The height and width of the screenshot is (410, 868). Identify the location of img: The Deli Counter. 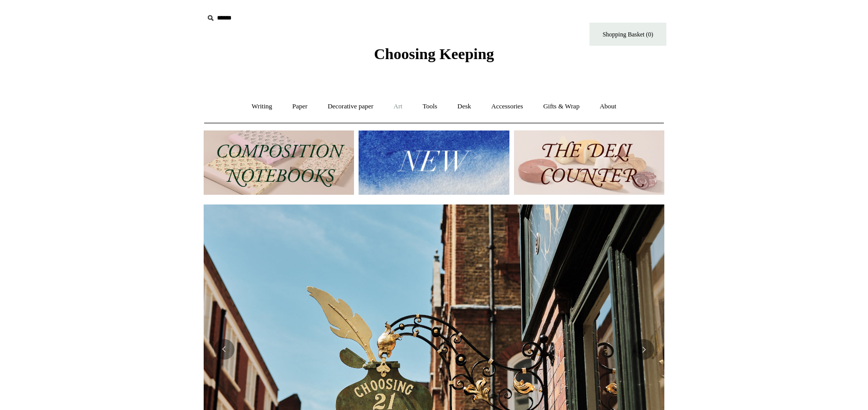
(589, 163).